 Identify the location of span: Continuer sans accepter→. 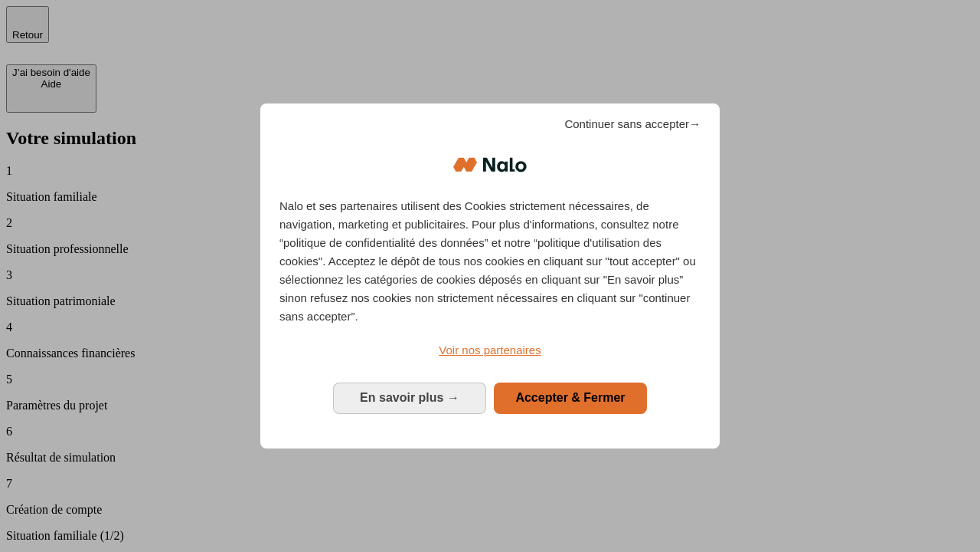
(633, 124).